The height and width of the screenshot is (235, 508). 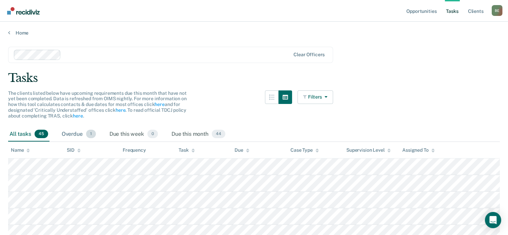 I want to click on button: Filters, so click(x=315, y=97).